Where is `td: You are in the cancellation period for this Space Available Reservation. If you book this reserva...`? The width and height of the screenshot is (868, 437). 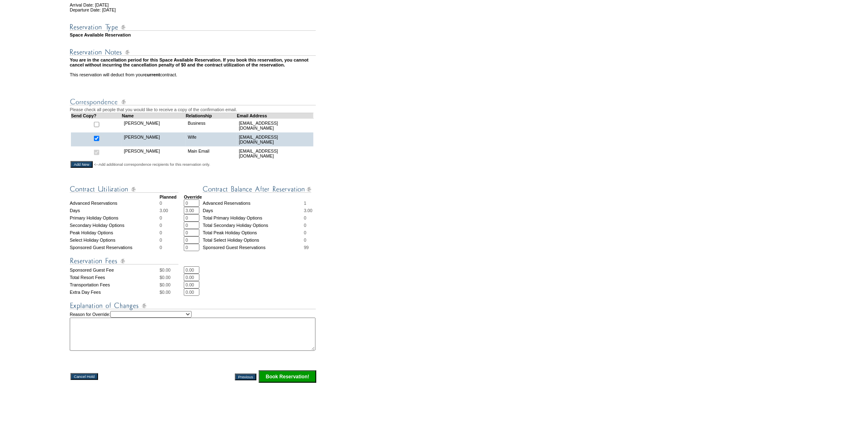 td: You are in the cancellation period for this Space Available Reservation. If you book this reserva... is located at coordinates (193, 62).